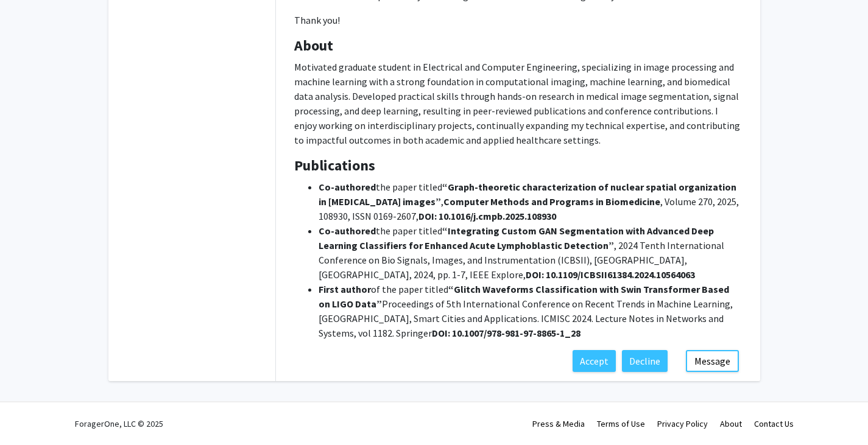 This screenshot has height=445, width=868. I want to click on button: Message, so click(712, 361).